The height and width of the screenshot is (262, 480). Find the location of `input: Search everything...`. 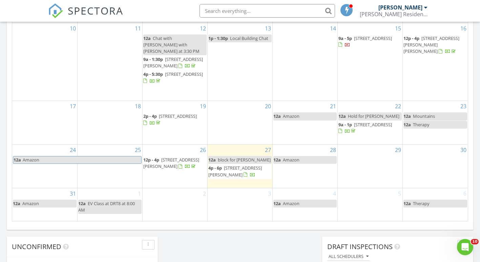

input: Search everything... is located at coordinates (267, 11).